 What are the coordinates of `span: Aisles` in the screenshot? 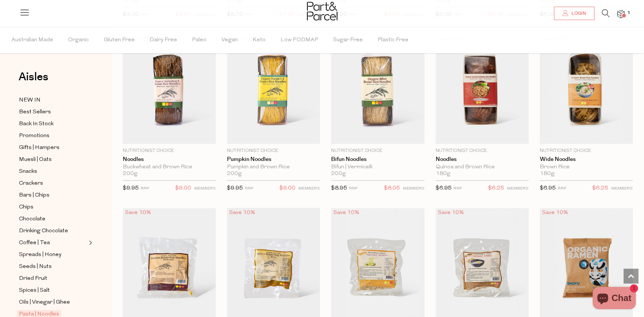 It's located at (34, 77).